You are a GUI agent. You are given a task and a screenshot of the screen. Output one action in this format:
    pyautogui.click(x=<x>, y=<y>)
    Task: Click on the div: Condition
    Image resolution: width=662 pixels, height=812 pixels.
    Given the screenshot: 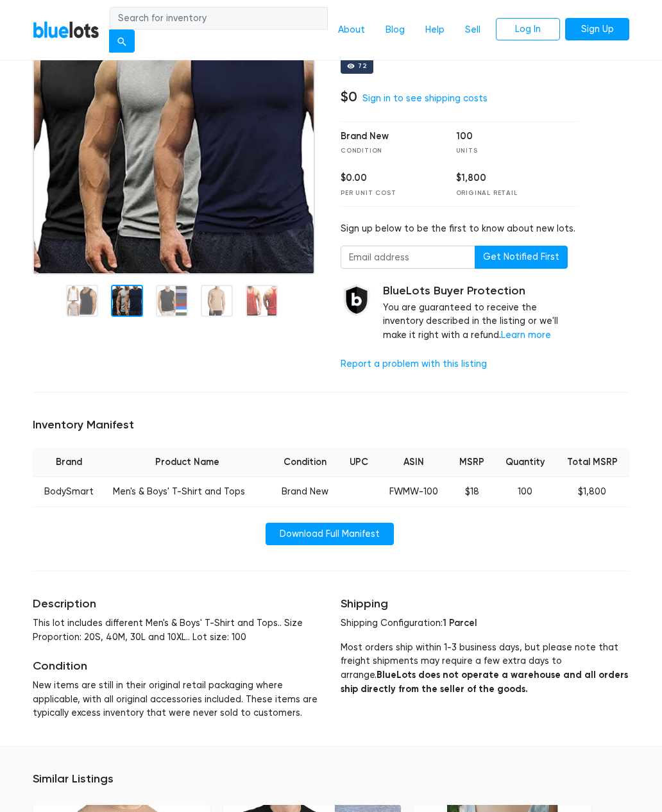 What is the action you would take?
    pyautogui.click(x=389, y=151)
    